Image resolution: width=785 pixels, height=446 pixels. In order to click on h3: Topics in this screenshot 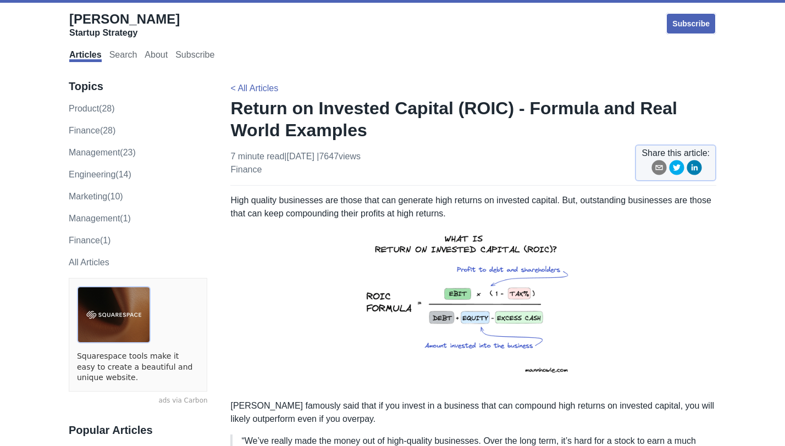, I will do `click(138, 86)`.